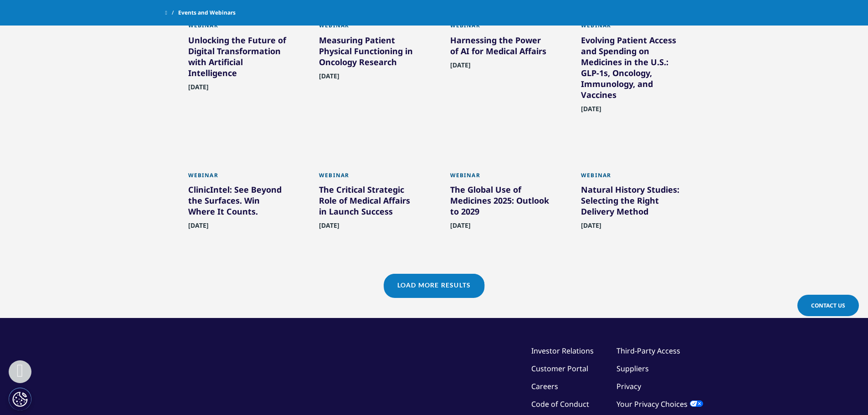 Image resolution: width=868 pixels, height=415 pixels. What do you see at coordinates (629, 386) in the screenshot?
I see `a: Privacy` at bounding box center [629, 386].